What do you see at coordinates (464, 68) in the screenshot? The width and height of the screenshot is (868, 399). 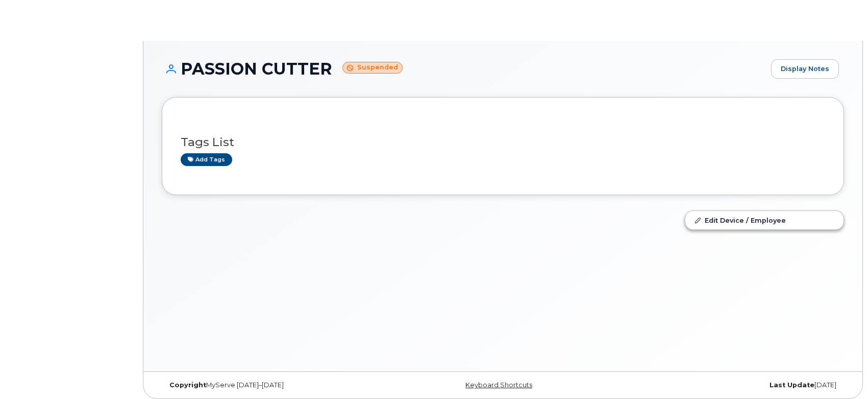 I see `h1: PASSION CUTTER` at bounding box center [464, 68].